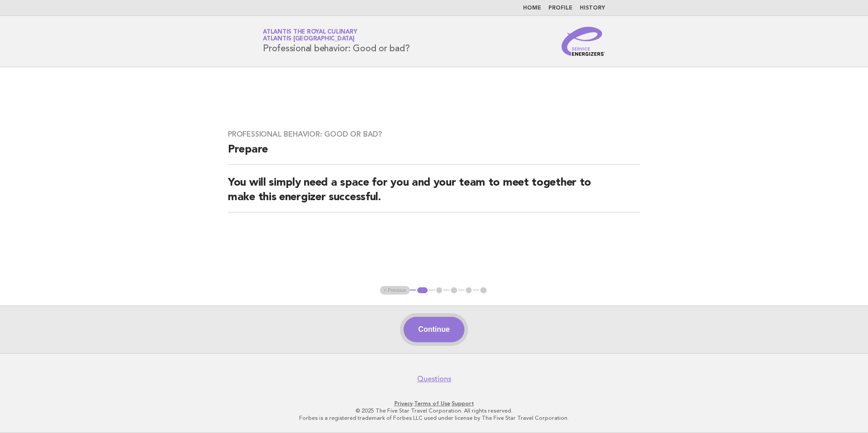 The image size is (868, 433). I want to click on a: Profile, so click(560, 8).